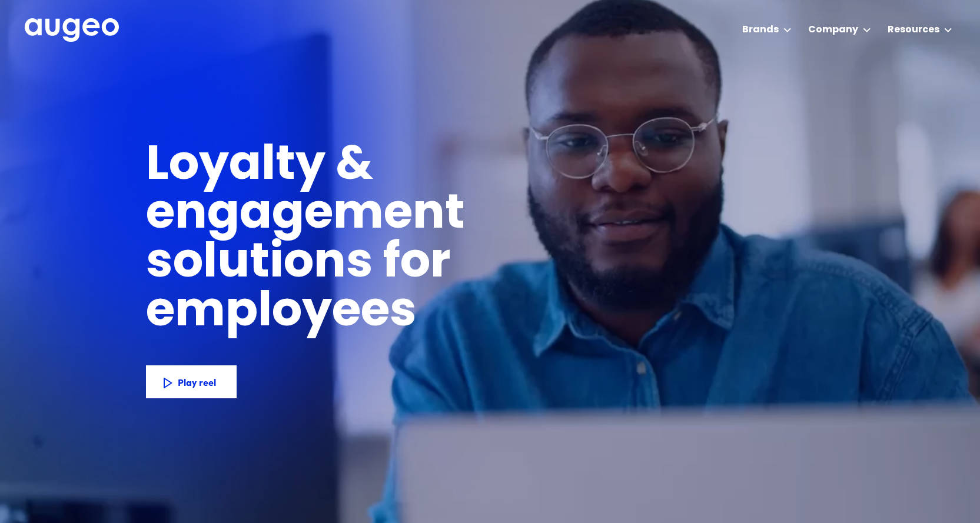  What do you see at coordinates (400, 215) in the screenshot?
I see `h1: Loyalty & engagement solutions for` at bounding box center [400, 215].